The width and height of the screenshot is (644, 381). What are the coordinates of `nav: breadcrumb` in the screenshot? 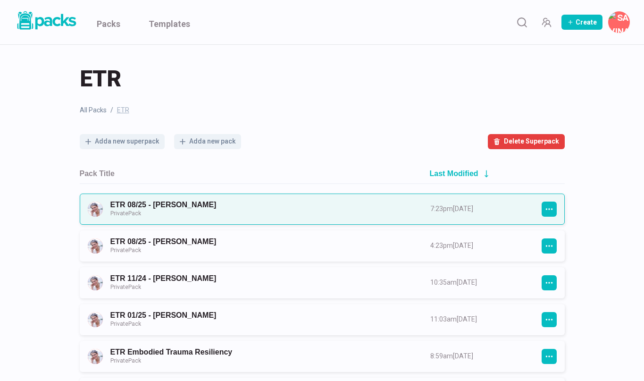 It's located at (322, 110).